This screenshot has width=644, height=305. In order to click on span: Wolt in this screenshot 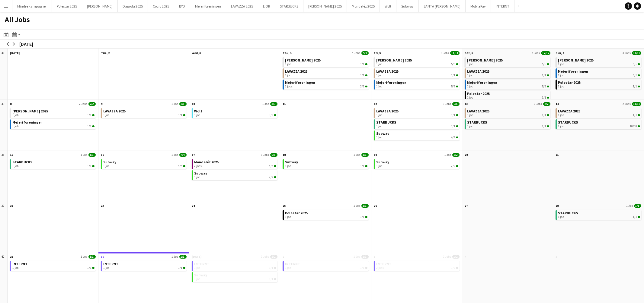, I will do `click(198, 111)`.